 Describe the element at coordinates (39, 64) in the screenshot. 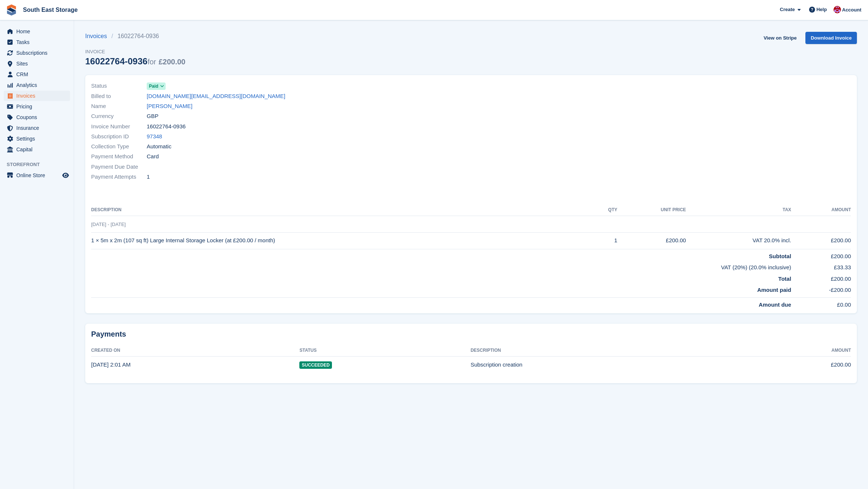

I see `span: Sites` at that location.